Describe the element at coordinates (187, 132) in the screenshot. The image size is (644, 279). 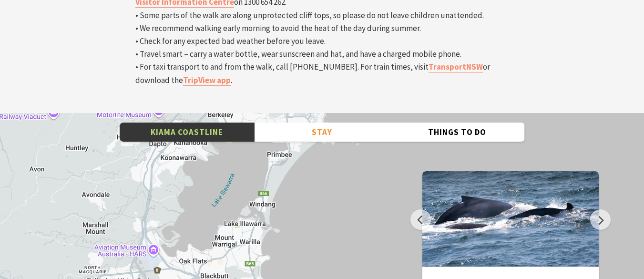
I see `button: Kiama Coastline` at that location.